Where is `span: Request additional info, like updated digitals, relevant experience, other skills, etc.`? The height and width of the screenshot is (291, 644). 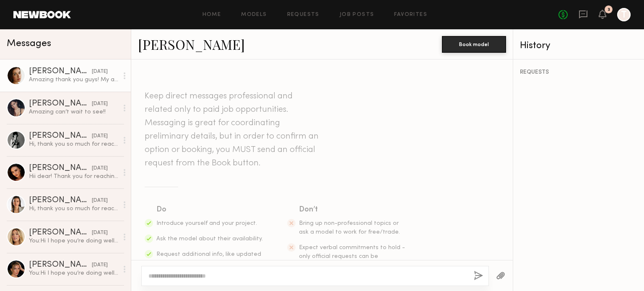
span: Request additional info, like updated digitals, relevant experience, other skills, etc. is located at coordinates (209, 263).